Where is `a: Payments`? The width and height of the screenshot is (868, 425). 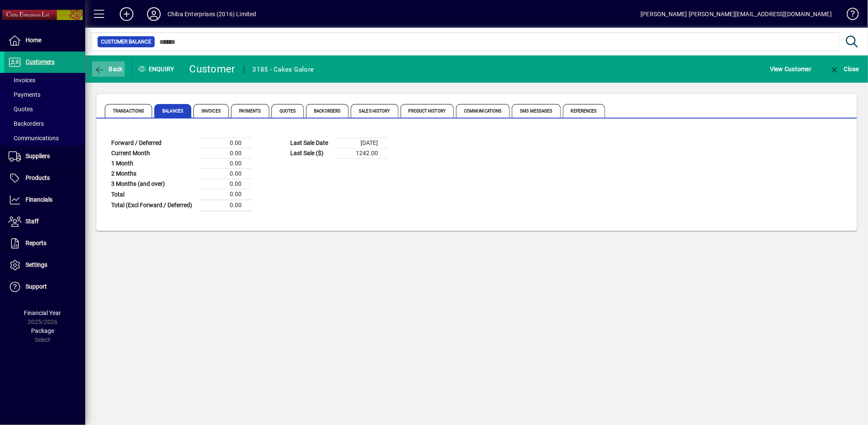 a: Payments is located at coordinates (45, 94).